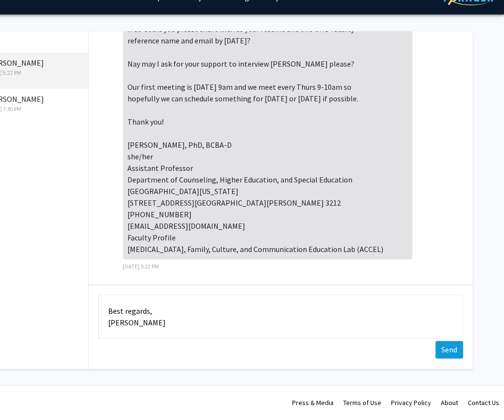 This screenshot has width=504, height=420. I want to click on a: About, so click(450, 404).